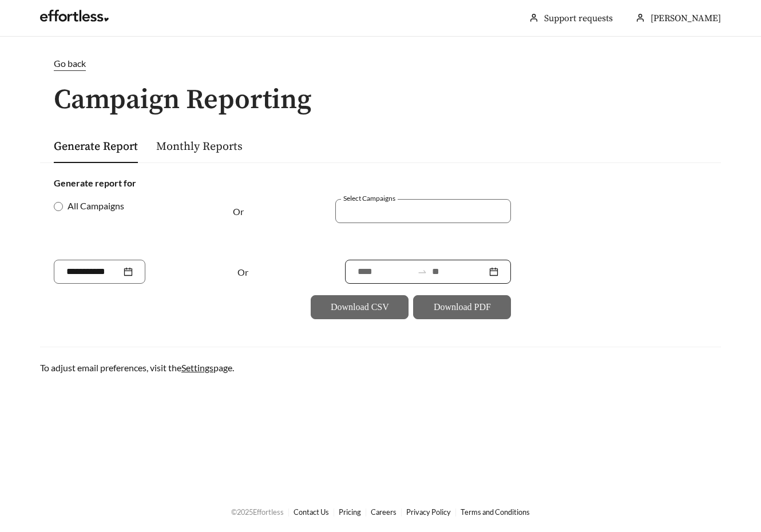 The image size is (761, 532). I want to click on a: Support requests, so click(578, 19).